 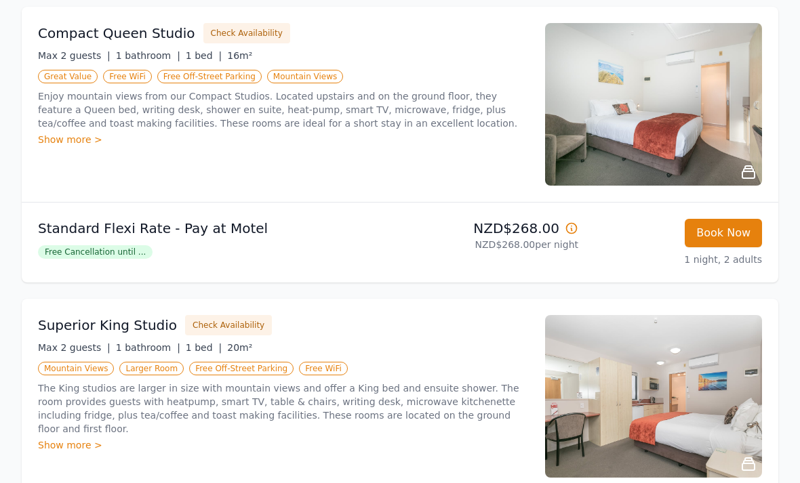 What do you see at coordinates (239, 348) in the screenshot?
I see `span: 20m²` at bounding box center [239, 348].